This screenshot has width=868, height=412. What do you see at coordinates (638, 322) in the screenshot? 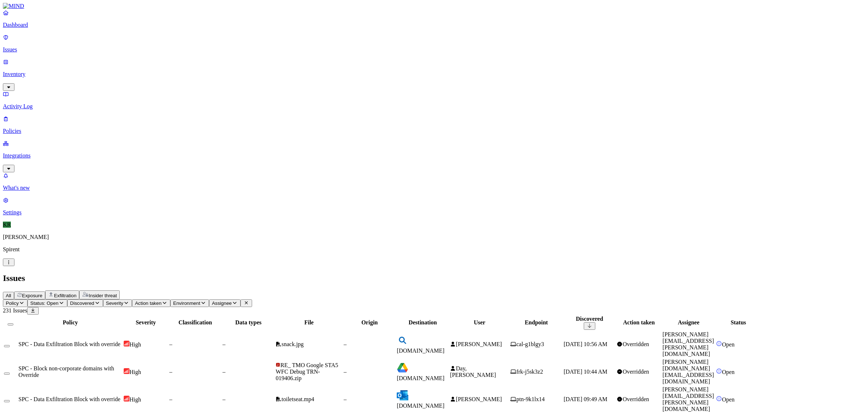
I see `div: Action taken` at bounding box center [638, 322].